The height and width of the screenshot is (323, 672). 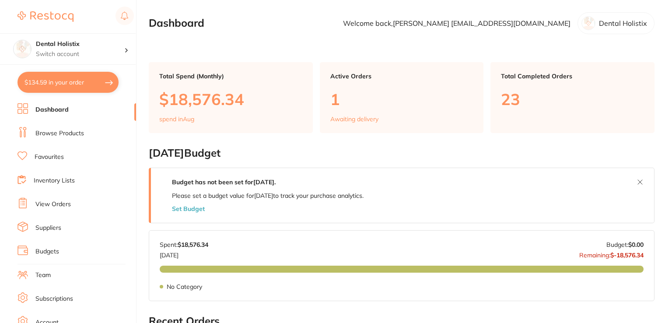 What do you see at coordinates (45, 17) in the screenshot?
I see `a: Restocq Logo` at bounding box center [45, 17].